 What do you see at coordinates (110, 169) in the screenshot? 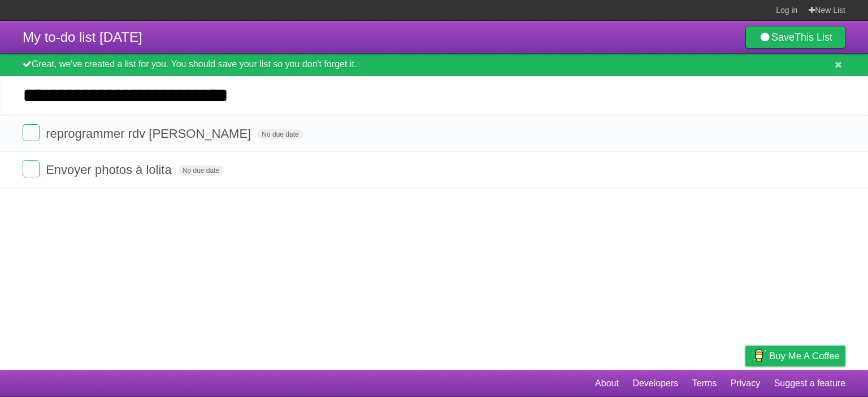
I see `span: Envoyer photos à lolita` at bounding box center [110, 169].